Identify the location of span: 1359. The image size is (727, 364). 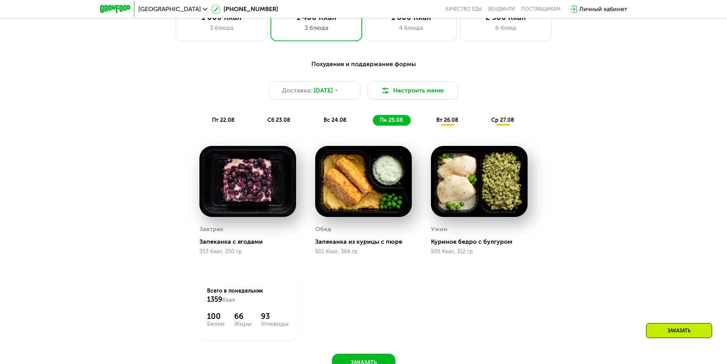
(215, 299).